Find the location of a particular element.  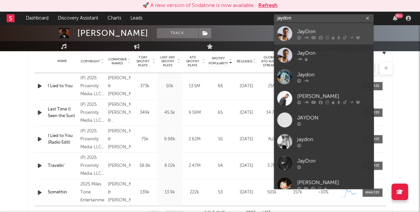

div: I Lied to You is located at coordinates (62, 86).